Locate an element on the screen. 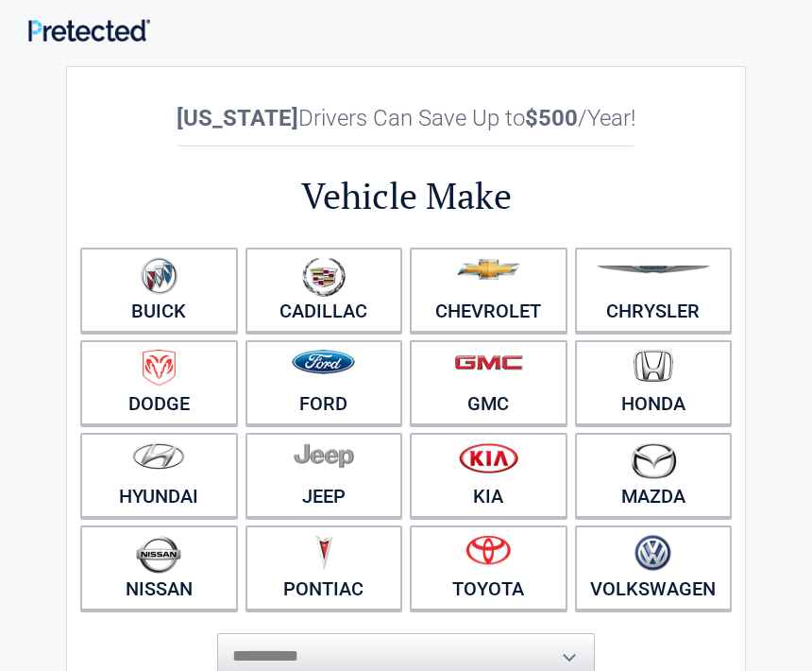  a: Dodge is located at coordinates (158, 382).